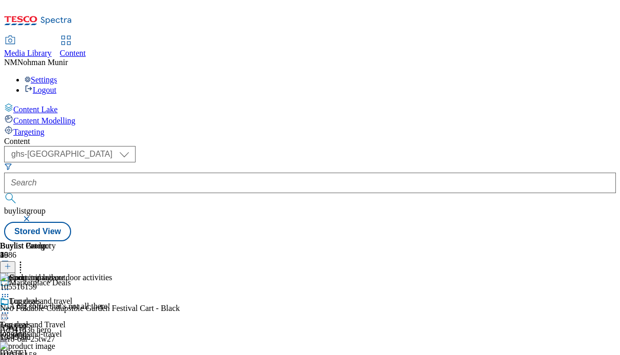  What do you see at coordinates (310, 120) in the screenshot?
I see `a: Content Modelling` at bounding box center [310, 120].